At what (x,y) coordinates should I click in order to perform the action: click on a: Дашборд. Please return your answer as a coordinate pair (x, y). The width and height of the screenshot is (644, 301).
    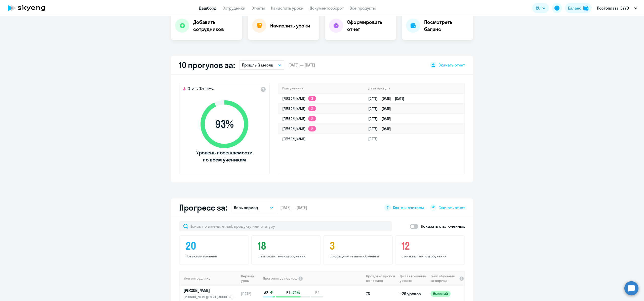
    Looking at the image, I should click on (208, 8).